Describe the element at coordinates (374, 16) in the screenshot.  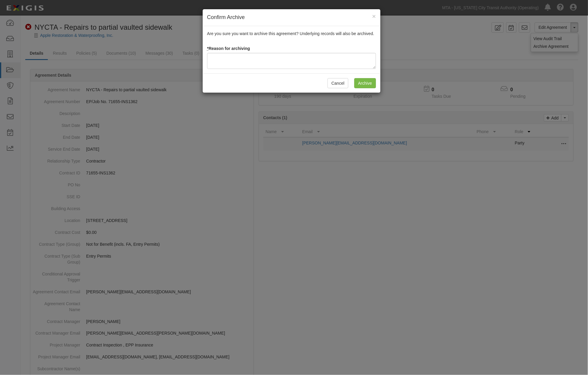
I see `button: Close` at that location.